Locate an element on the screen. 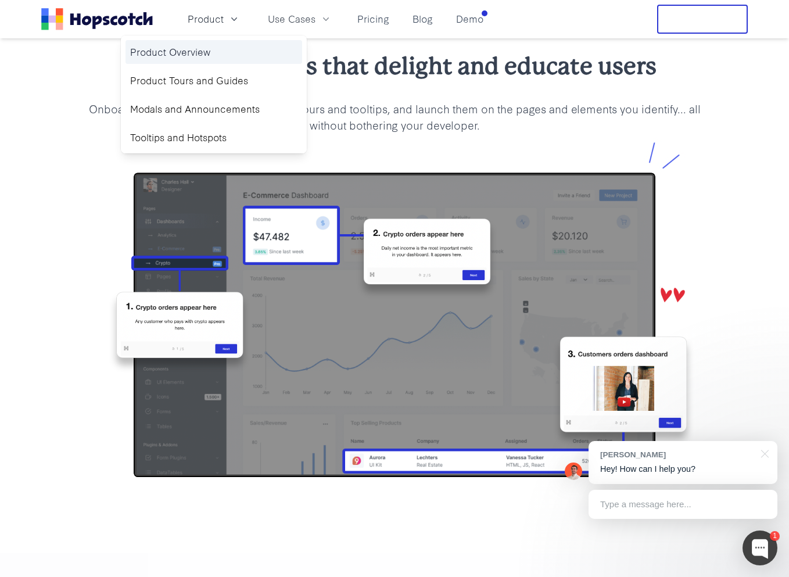  a: Free Trial is located at coordinates (703, 19).